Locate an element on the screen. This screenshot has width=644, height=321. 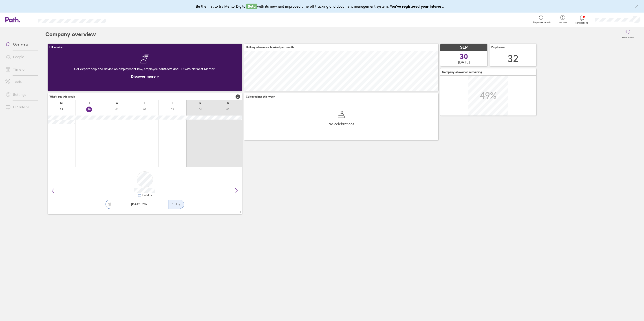
span: No celebrations is located at coordinates (341, 124).